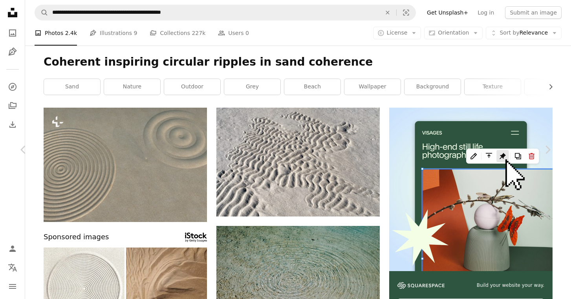 The width and height of the screenshot is (571, 299). What do you see at coordinates (298, 62) in the screenshot?
I see `h1: Coherent inspiring circular ripples in sand coherence` at bounding box center [298, 62].